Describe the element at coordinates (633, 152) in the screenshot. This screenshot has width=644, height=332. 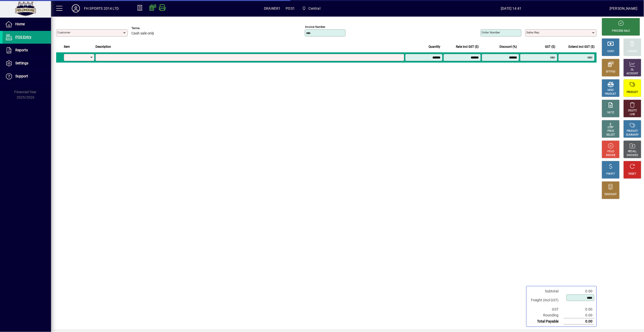
I see `div: RECALL` at that location.